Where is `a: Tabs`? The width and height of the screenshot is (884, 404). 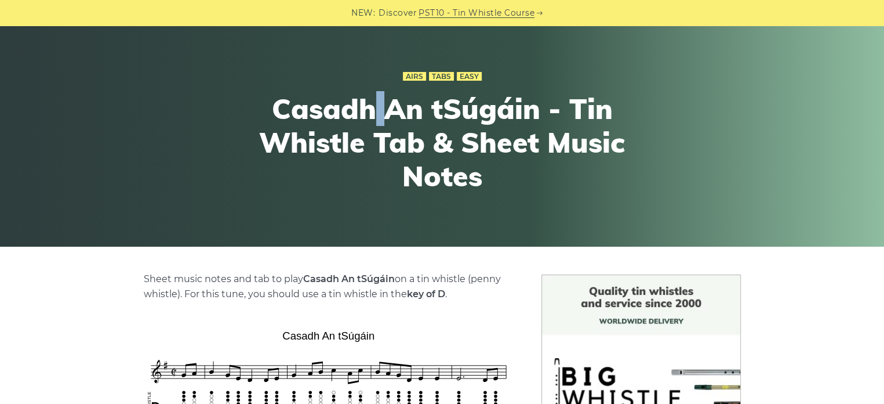
a: Tabs is located at coordinates (441, 77).